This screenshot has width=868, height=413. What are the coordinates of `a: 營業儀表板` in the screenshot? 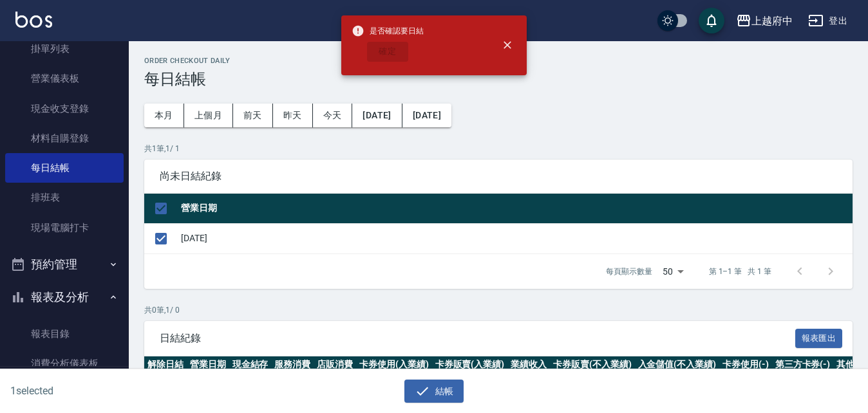 It's located at (64, 79).